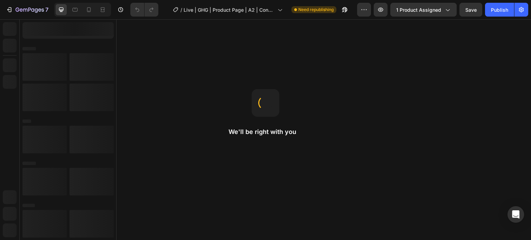 Image resolution: width=531 pixels, height=240 pixels. What do you see at coordinates (418, 10) in the screenshot?
I see `span: 1 product assigned` at bounding box center [418, 10].